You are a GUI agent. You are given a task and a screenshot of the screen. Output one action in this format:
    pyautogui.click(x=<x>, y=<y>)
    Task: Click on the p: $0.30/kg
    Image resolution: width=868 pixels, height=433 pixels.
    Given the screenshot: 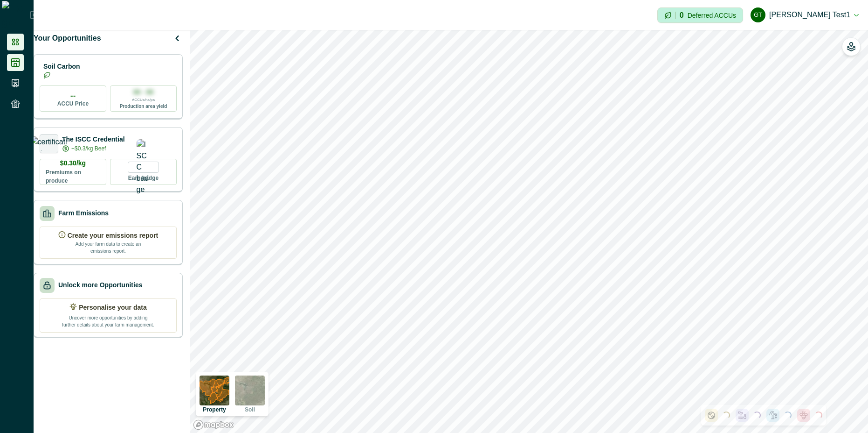 What is the action you would take?
    pyautogui.click(x=73, y=163)
    